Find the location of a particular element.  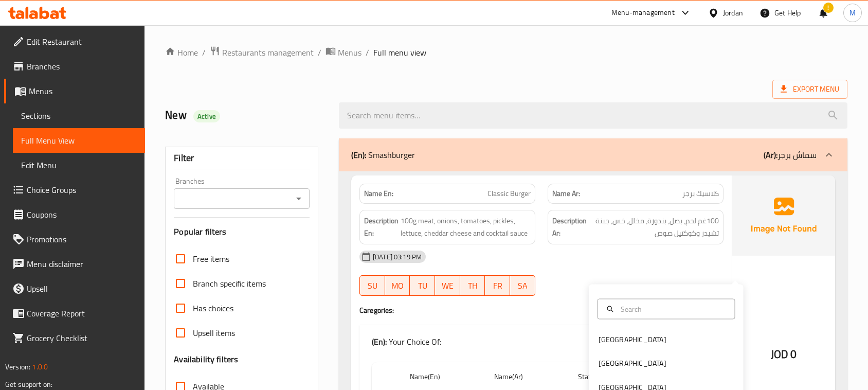

h2: New is located at coordinates (246, 115).